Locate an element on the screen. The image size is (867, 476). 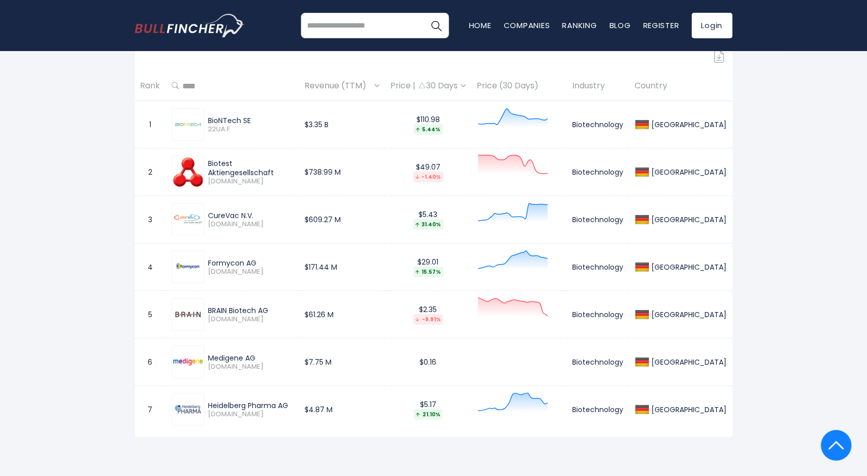
td: $7.75 M is located at coordinates (342, 362).